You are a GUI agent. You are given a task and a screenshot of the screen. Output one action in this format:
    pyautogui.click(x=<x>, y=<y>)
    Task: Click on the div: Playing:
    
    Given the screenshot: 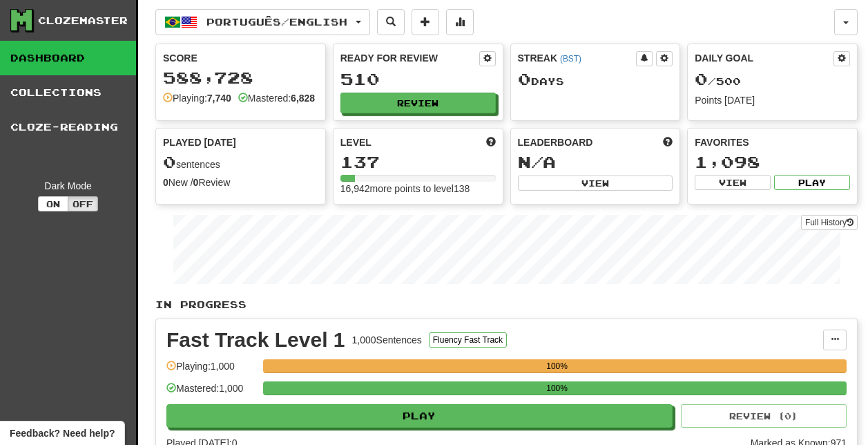 What is the action you would take?
    pyautogui.click(x=197, y=98)
    